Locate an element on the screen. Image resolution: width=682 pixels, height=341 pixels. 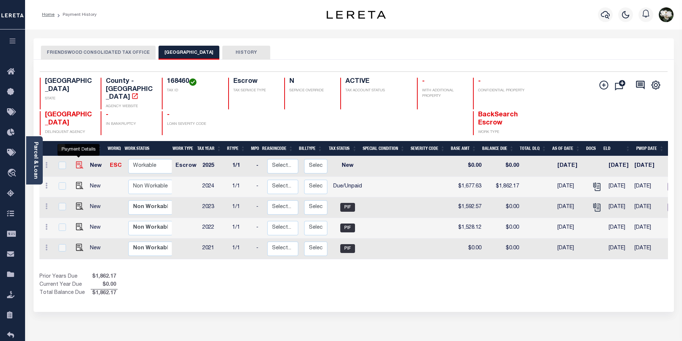
p: AGENCY WEBSITE is located at coordinates (129, 106).